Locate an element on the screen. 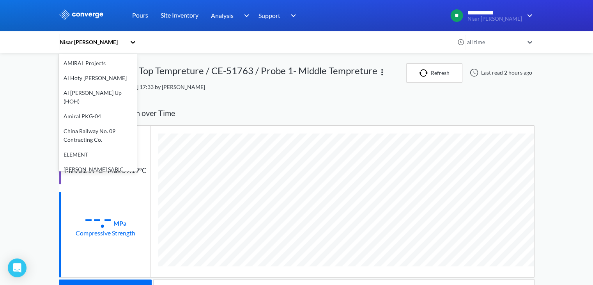  button: Refresh is located at coordinates (434, 73).